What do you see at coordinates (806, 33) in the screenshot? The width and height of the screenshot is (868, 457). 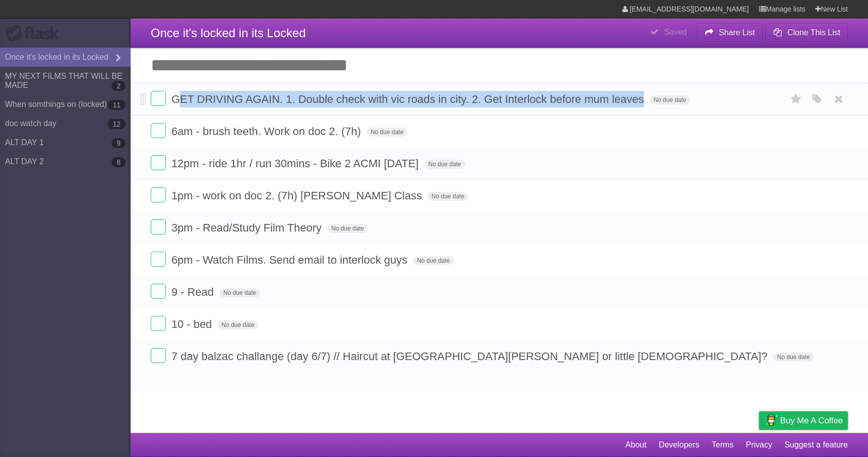 I see `button: Clone This List` at bounding box center [806, 33].